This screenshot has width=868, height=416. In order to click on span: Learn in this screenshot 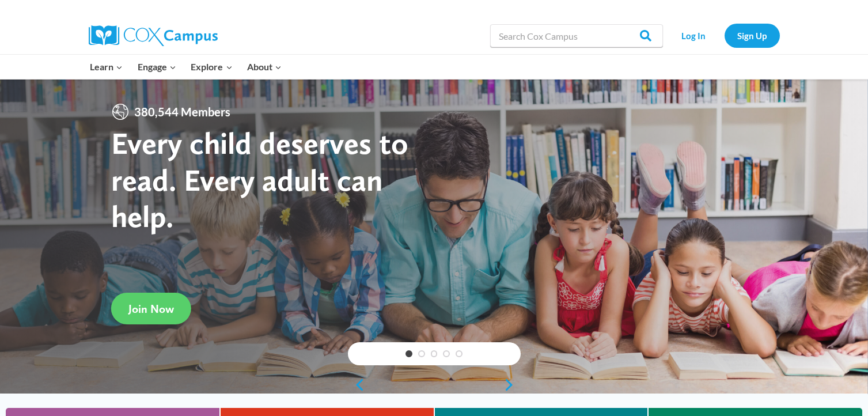, I will do `click(106, 66)`.